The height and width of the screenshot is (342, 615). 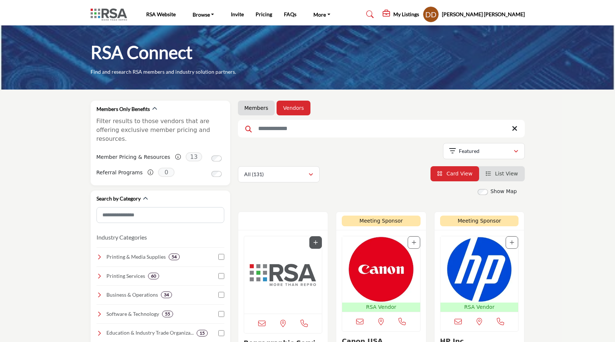 What do you see at coordinates (381, 128) in the screenshot?
I see `input: Search Keyword` at bounding box center [381, 128].